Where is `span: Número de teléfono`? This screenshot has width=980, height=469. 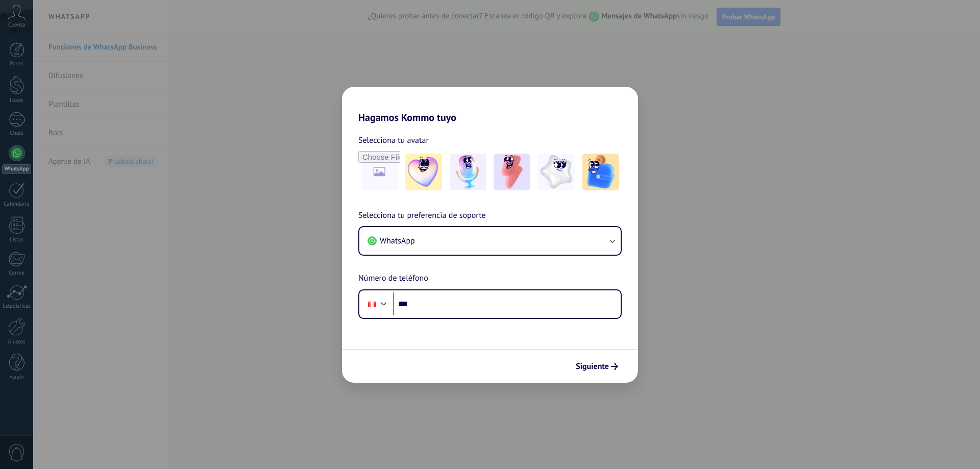
span: Número de teléfono is located at coordinates (393, 279).